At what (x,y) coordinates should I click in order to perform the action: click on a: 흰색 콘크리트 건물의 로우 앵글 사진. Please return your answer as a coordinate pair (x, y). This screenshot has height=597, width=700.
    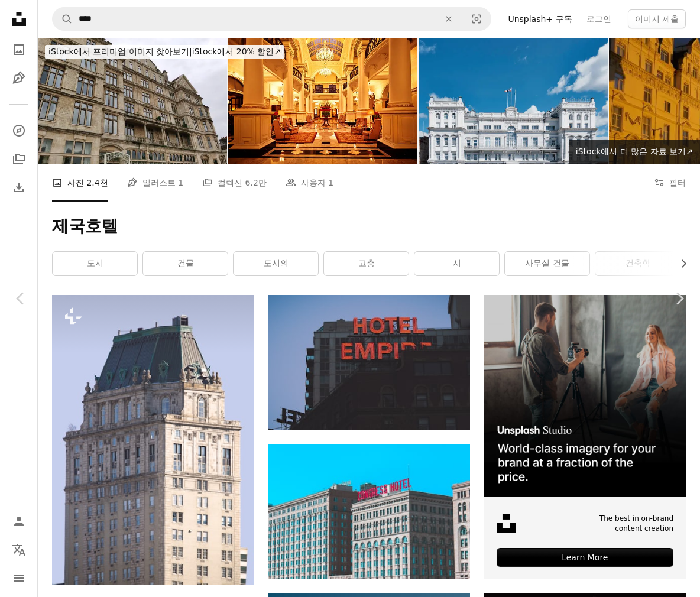
    Looking at the image, I should click on (369, 511).